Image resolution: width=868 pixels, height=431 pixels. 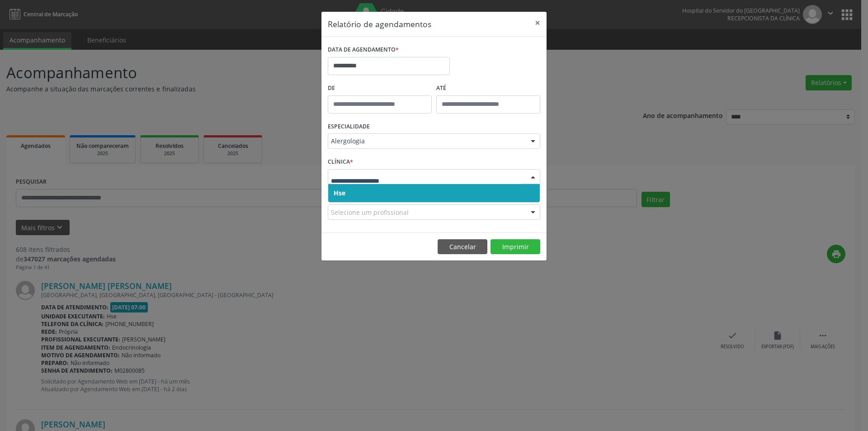 I want to click on button: Imprimir, so click(x=515, y=247).